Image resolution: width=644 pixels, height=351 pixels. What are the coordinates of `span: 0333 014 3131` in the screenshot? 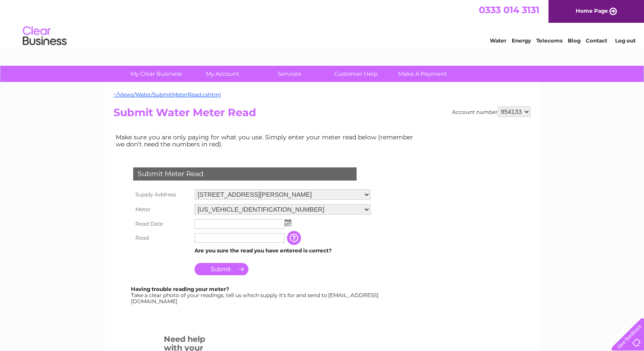 It's located at (509, 9).